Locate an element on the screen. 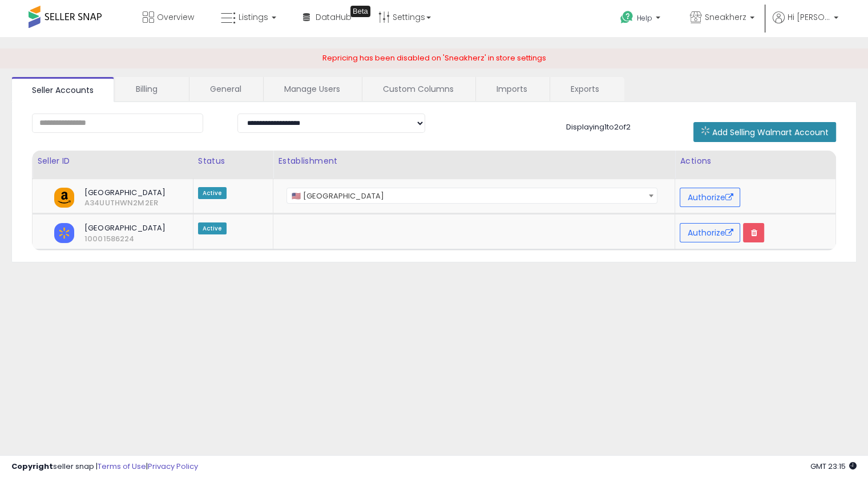 The height and width of the screenshot is (478, 868). div: Status is located at coordinates (234, 161).